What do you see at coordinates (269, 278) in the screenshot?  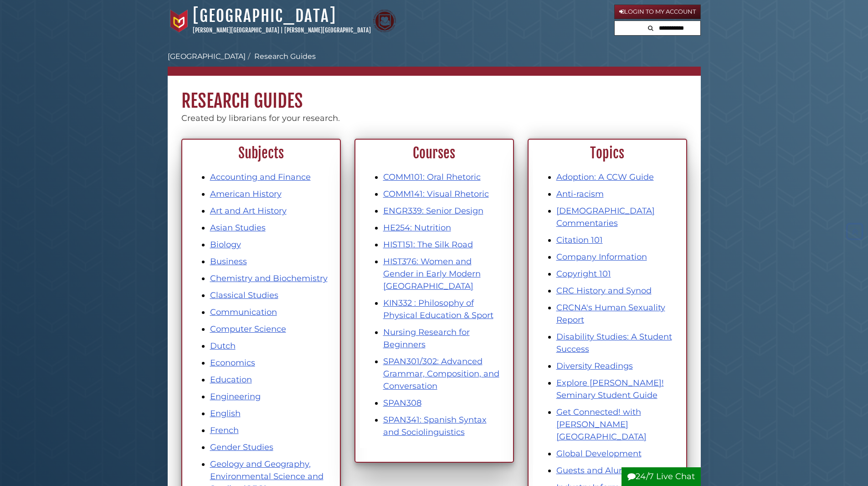 I see `a: Chemistry and Biochemistry` at bounding box center [269, 278].